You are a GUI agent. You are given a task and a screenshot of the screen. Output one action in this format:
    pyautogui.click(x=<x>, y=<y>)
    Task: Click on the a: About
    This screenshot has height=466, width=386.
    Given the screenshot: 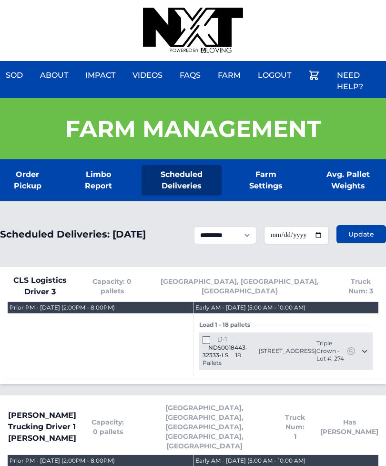 What is the action you would take?
    pyautogui.click(x=54, y=75)
    